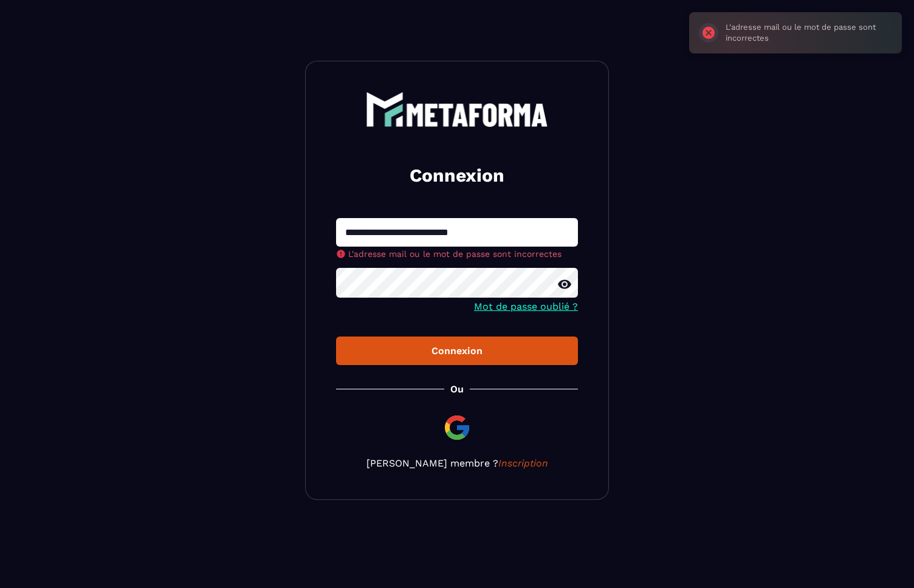 This screenshot has height=588, width=914. Describe the element at coordinates (457, 389) in the screenshot. I see `p: Ou` at that location.